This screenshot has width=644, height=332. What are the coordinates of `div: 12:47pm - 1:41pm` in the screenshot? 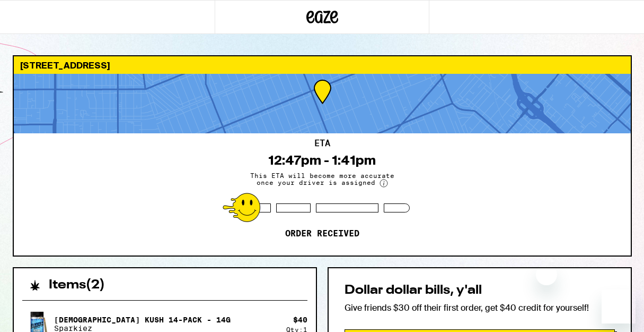 It's located at (322, 160).